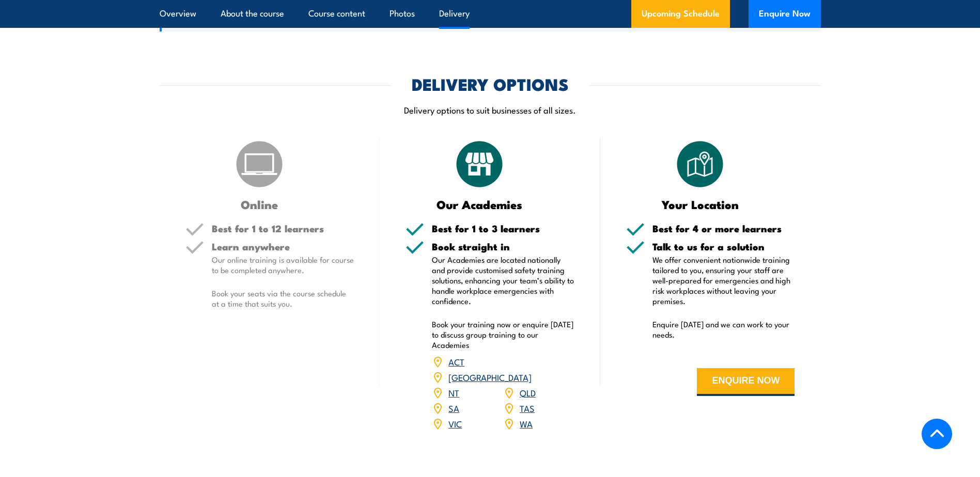 This screenshot has width=980, height=477. Describe the element at coordinates (454, 393) in the screenshot. I see `a: NT` at that location.